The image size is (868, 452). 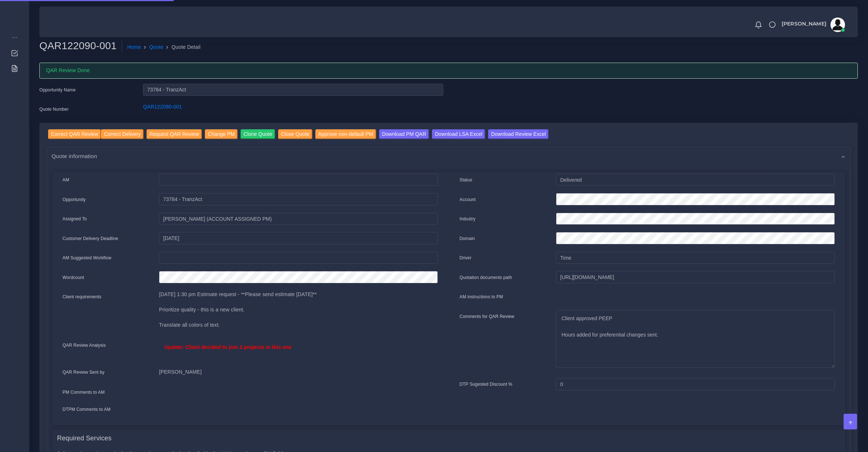 What do you see at coordinates (156, 47) in the screenshot?
I see `a: Quote` at bounding box center [156, 47].